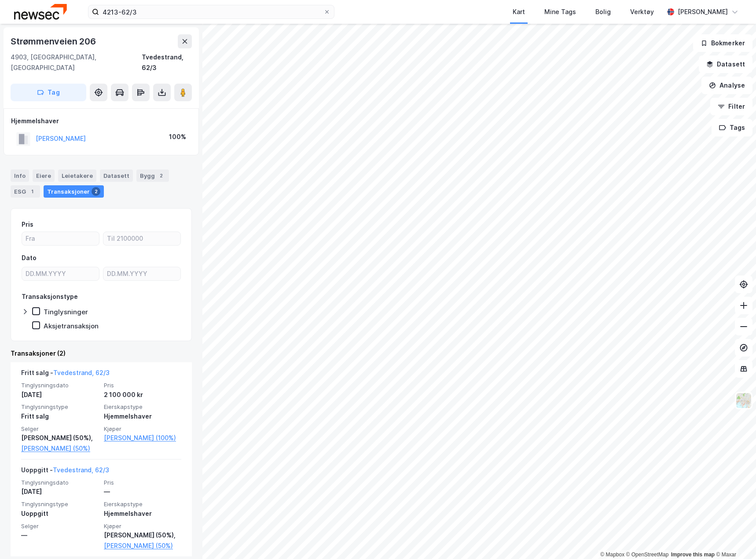  I want to click on div: Transaksjoner (2), so click(101, 353).